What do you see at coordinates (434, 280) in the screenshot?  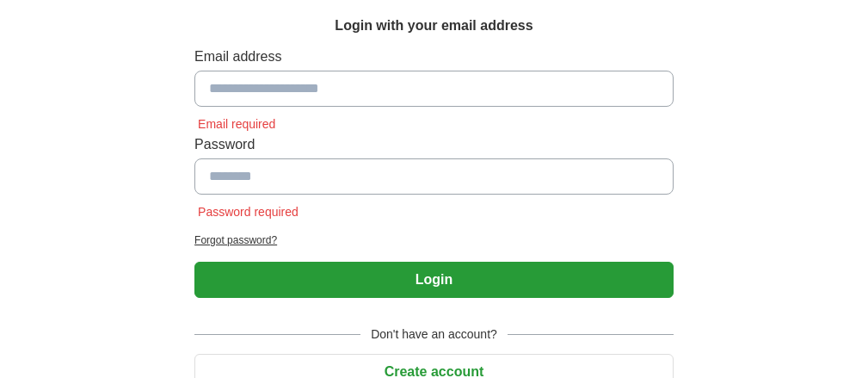 I see `button: Login` at bounding box center [434, 280].